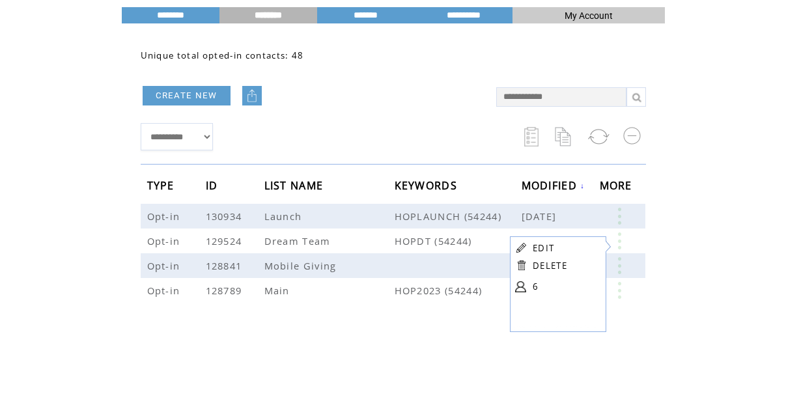 Image resolution: width=786 pixels, height=403 pixels. What do you see at coordinates (458, 216) in the screenshot?
I see `span: HOPLAUNCH (54244)` at bounding box center [458, 216].